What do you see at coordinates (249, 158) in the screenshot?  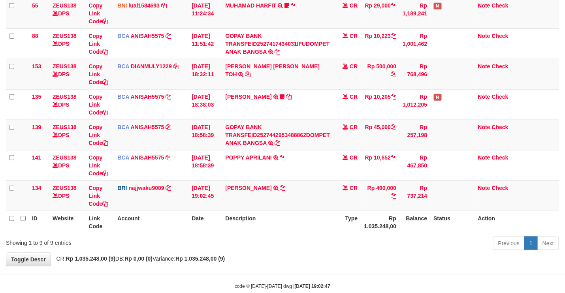 I see `a: POPPY APRILANI` at bounding box center [249, 158].